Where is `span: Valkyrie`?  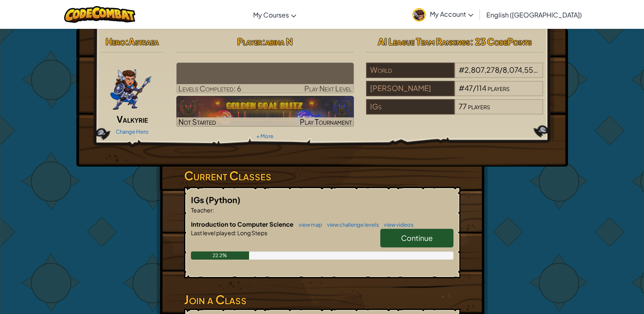 span: Valkyrie is located at coordinates (132, 119).